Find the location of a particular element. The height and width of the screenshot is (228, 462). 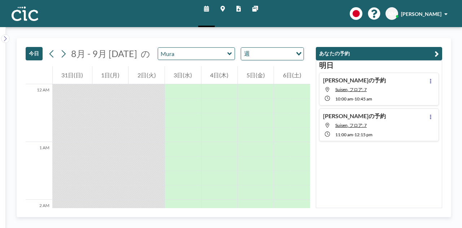

img: organization-logo is located at coordinates (25, 14).